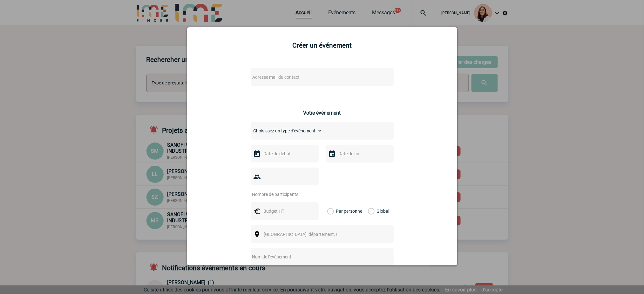 This screenshot has width=644, height=294. What do you see at coordinates (284, 154) in the screenshot?
I see `input: Date de début` at bounding box center [284, 154].